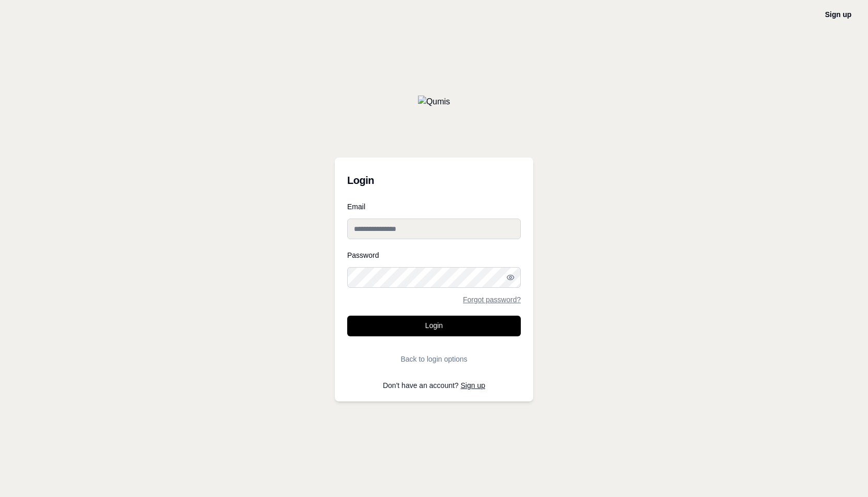  Describe the element at coordinates (434, 359) in the screenshot. I see `button: Back to login options` at that location.